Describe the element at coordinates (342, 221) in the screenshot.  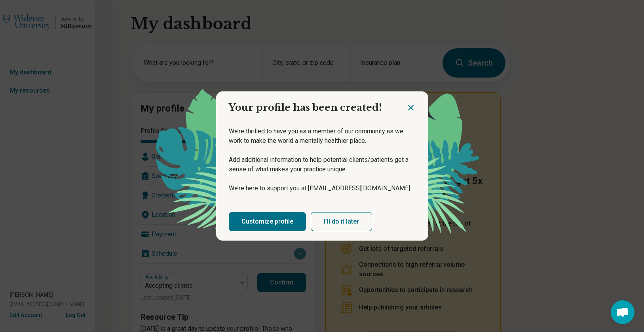
I see `button: I’ll do it later` at that location.